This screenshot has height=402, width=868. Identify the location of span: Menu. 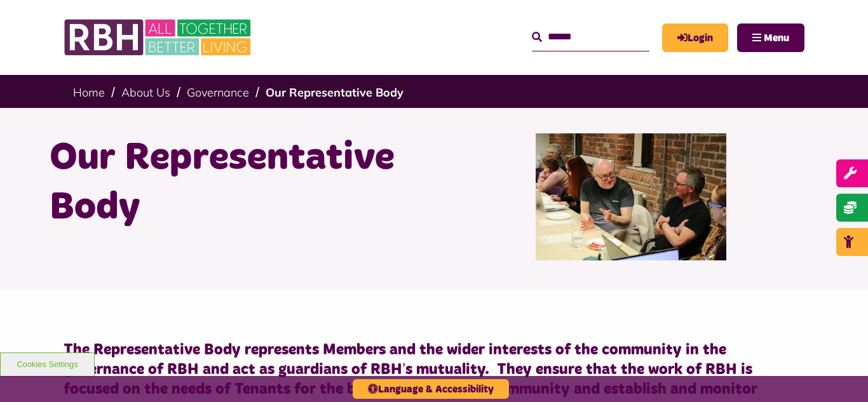
(776, 38).